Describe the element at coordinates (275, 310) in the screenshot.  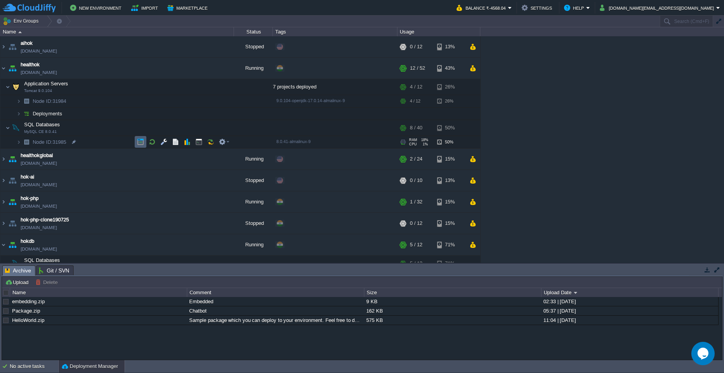
I see `div: Chatbot` at that location.